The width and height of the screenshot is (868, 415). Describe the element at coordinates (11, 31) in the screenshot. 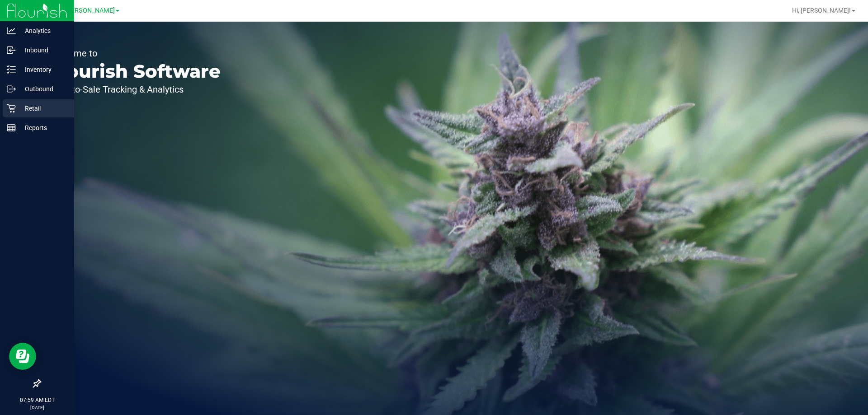

I see `inline-svg: Analytics` at that location.